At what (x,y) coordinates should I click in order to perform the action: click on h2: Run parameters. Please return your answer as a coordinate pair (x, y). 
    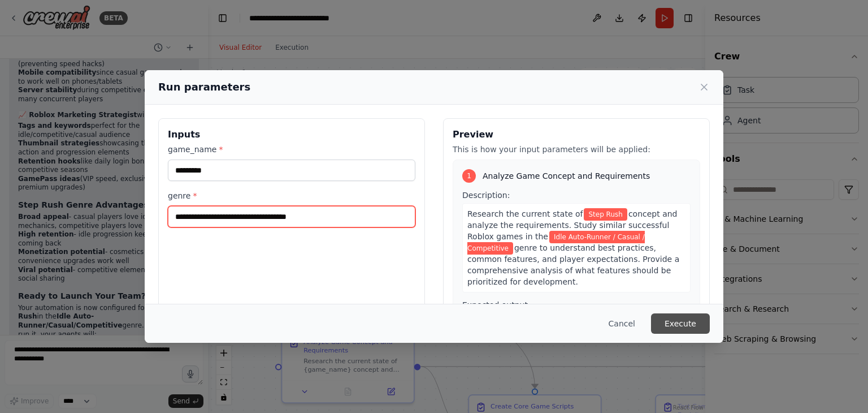
    Looking at the image, I should click on (204, 87).